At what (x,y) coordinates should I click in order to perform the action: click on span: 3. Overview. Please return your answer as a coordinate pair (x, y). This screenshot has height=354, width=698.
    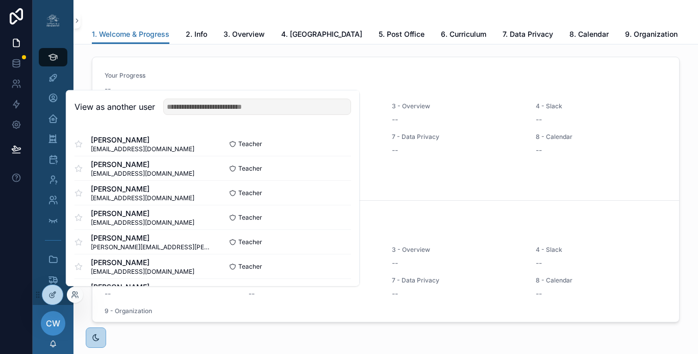
    Looking at the image, I should click on (244, 34).